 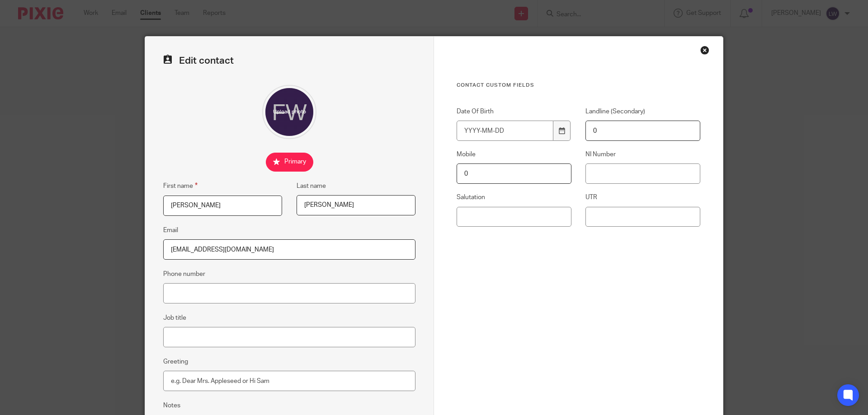 I want to click on input: YYYY-MM-DD, so click(x=505, y=131).